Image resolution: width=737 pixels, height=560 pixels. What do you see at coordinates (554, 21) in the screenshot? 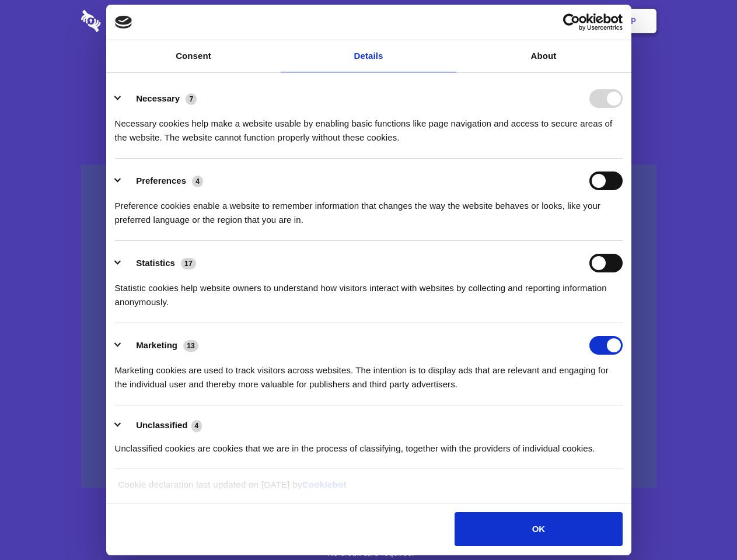
I see `a: Login` at bounding box center [554, 21].